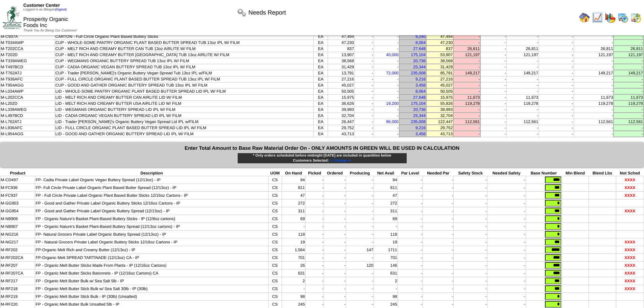  What do you see at coordinates (440, 61) in the screenshot?
I see `td: 38,568` at bounding box center [440, 61].